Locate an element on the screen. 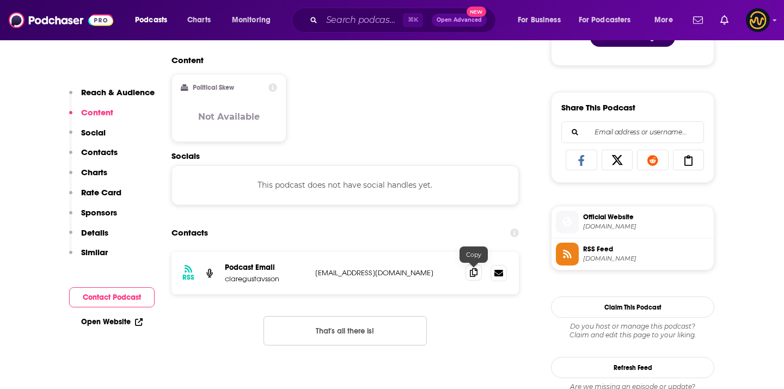 Image resolution: width=784 pixels, height=389 pixels. span: Do you host or manage this podcast? is located at coordinates (633, 327).